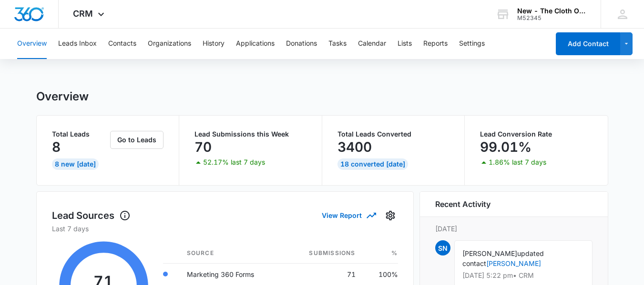 The height and width of the screenshot is (285, 644). I want to click on p: 8, so click(56, 147).